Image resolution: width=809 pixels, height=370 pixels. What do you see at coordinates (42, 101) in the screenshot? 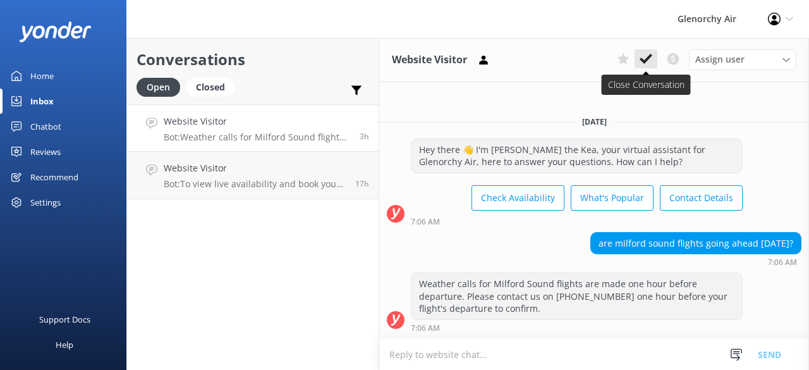
I see `div: Inbox` at bounding box center [42, 101].